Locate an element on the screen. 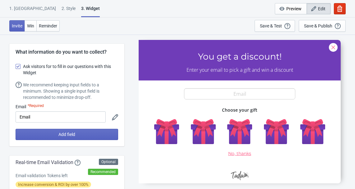  button: Reminder is located at coordinates (48, 26).